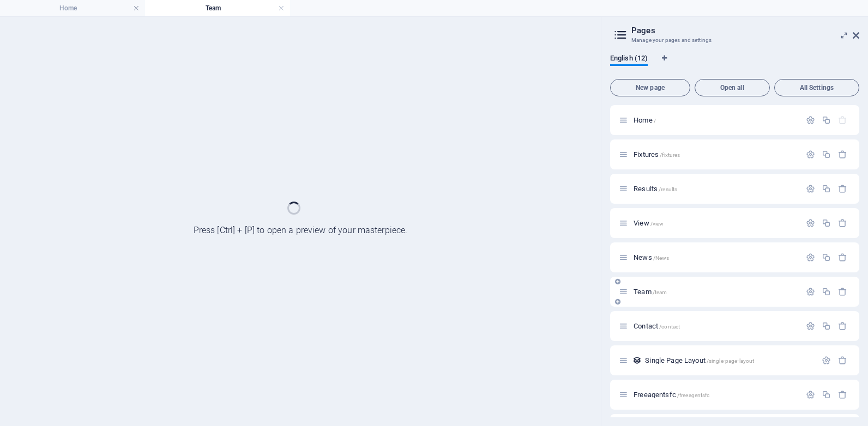 The height and width of the screenshot is (426, 868). I want to click on h4: Team, so click(217, 8).